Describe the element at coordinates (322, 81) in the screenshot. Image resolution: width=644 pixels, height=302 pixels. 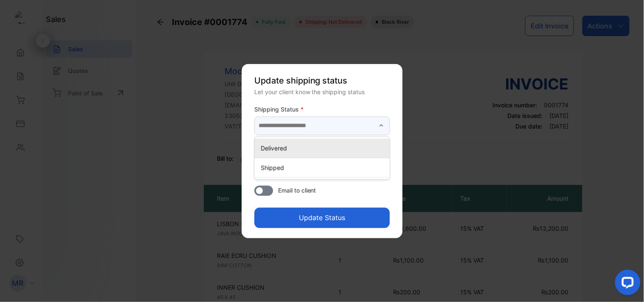
I see `p: Update shipping status` at that location.